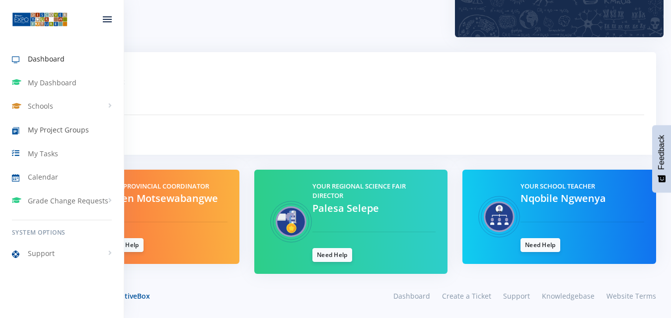 The width and height of the screenshot is (671, 318). What do you see at coordinates (41, 253) in the screenshot?
I see `span: Support` at bounding box center [41, 253].